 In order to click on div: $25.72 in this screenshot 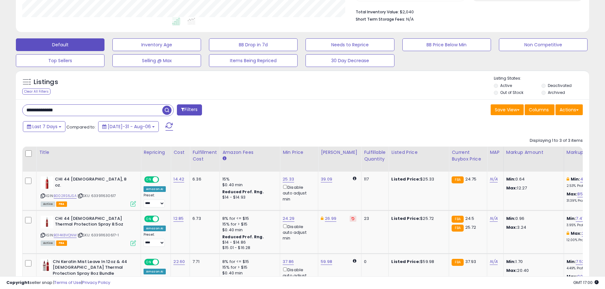, I will do `click(417, 219)`.